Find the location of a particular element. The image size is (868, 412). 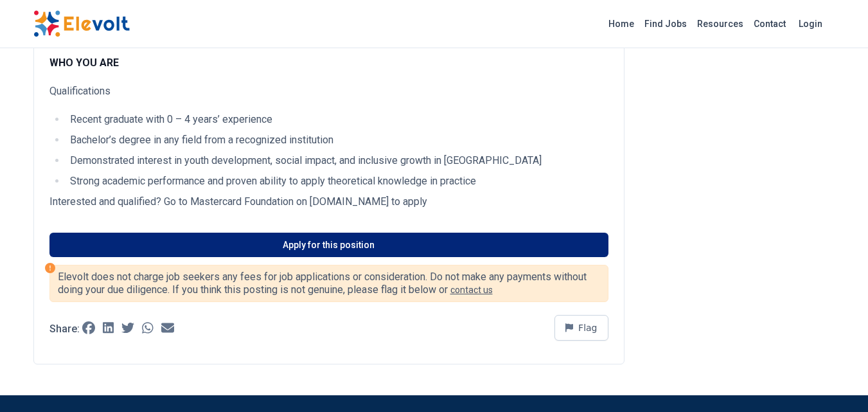

a: contact us is located at coordinates (472, 290).